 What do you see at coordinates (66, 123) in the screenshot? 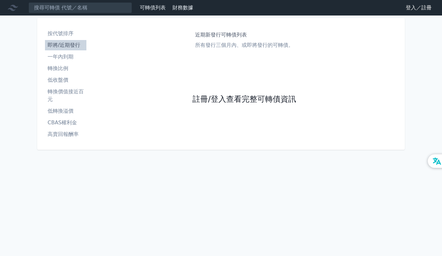
I see `li: CBAS權利金` at bounding box center [66, 123].